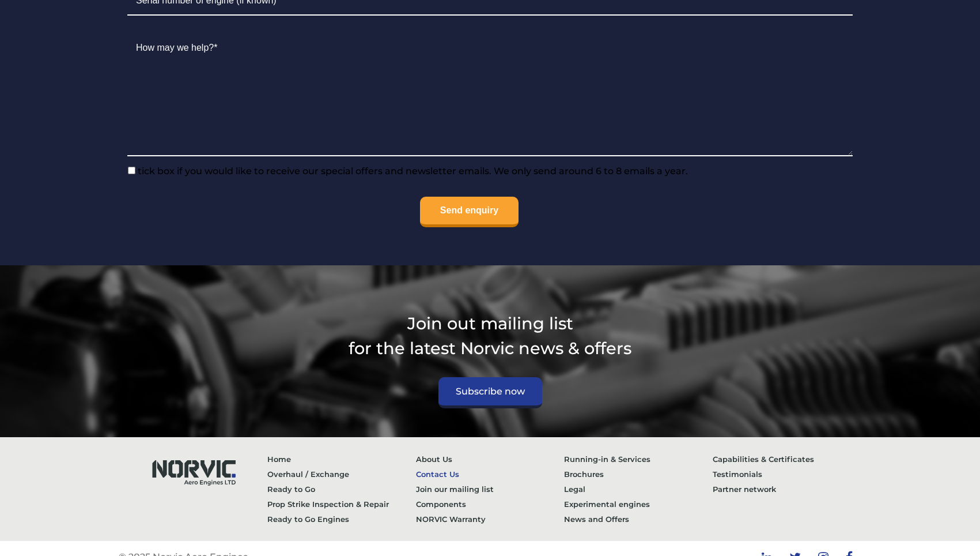 The height and width of the screenshot is (556, 980). Describe the element at coordinates (638, 474) in the screenshot. I see `a: Brochures` at that location.